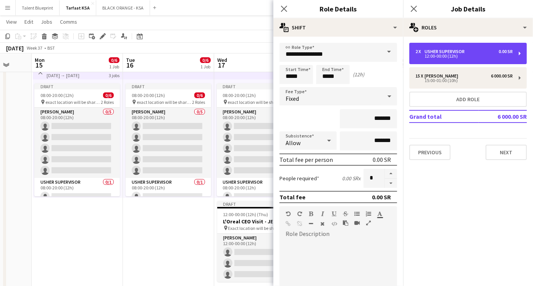  Describe the element at coordinates (338, 27) in the screenshot. I see `div: Shift` at that location.